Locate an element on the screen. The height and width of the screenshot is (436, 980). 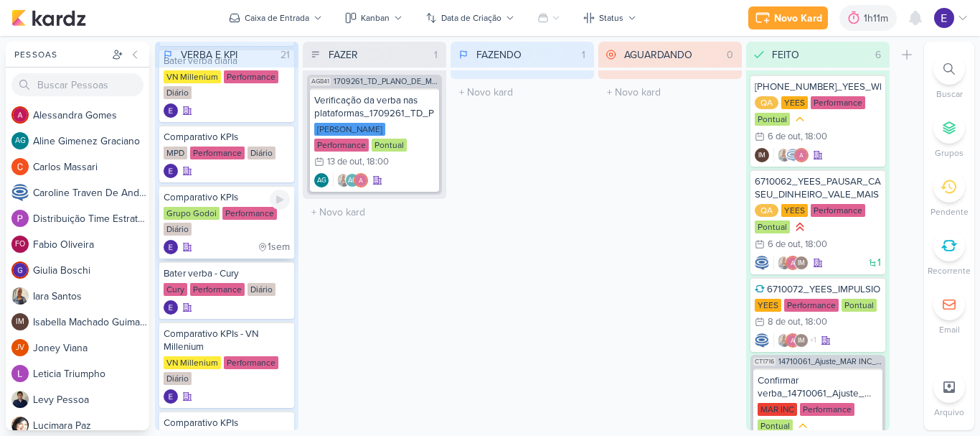
div: Pessoas is located at coordinates (60, 54).